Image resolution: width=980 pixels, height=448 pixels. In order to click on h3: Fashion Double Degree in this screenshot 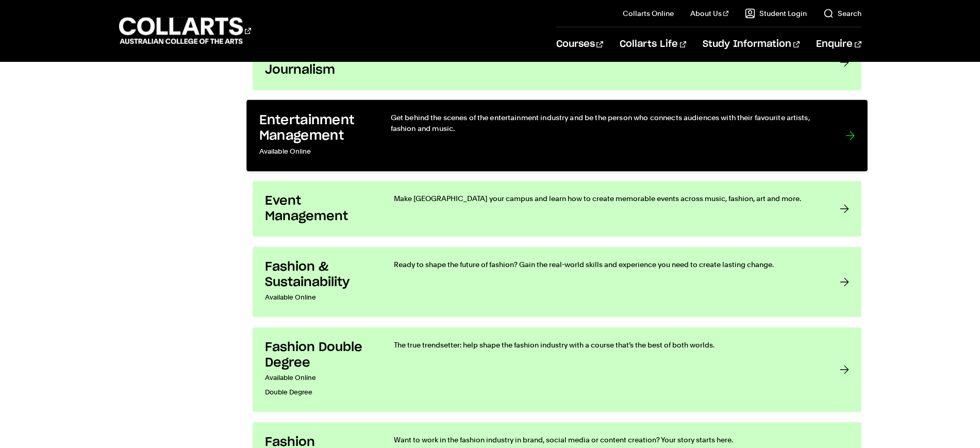, I will do `click(319, 355)`.